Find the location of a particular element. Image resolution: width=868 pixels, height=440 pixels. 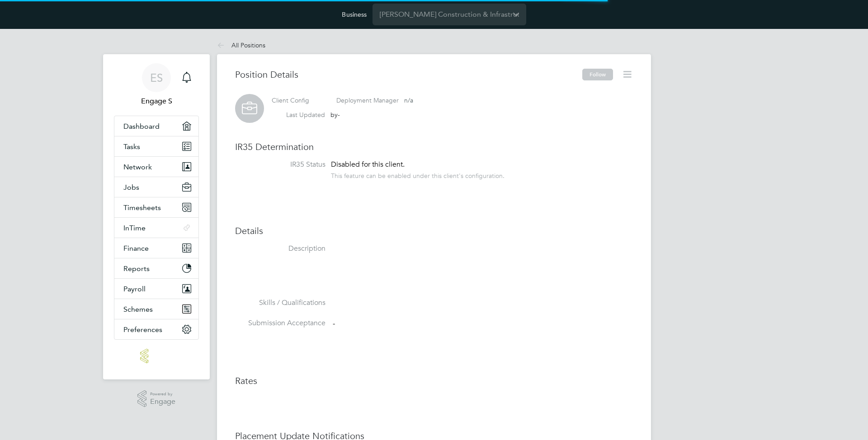

h3: Rates is located at coordinates (434, 381).